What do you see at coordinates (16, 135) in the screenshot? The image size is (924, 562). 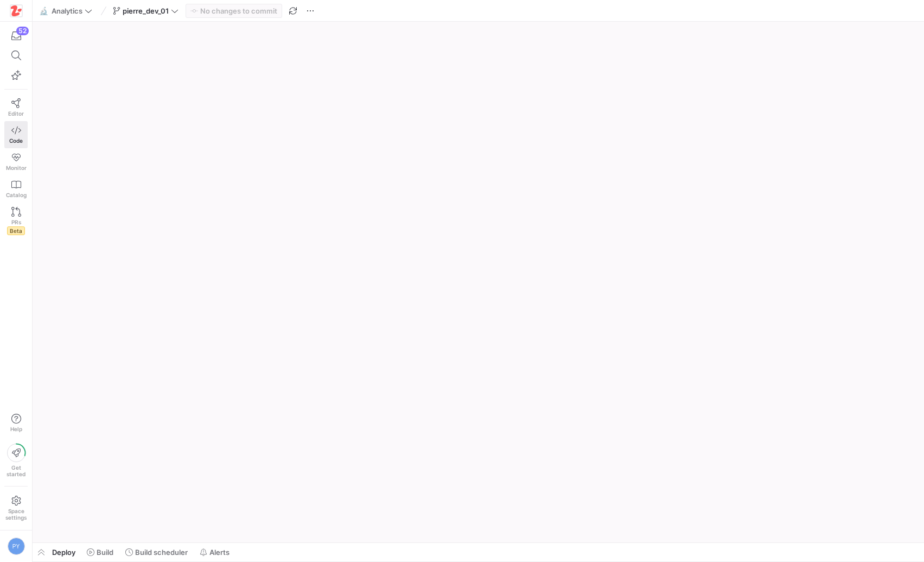 I see `a: Code` at bounding box center [16, 135].